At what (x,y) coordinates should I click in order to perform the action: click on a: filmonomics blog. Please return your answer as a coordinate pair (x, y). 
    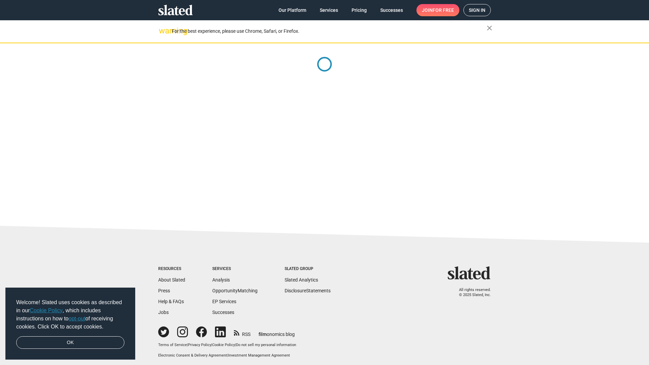
    Looking at the image, I should click on (277, 332).